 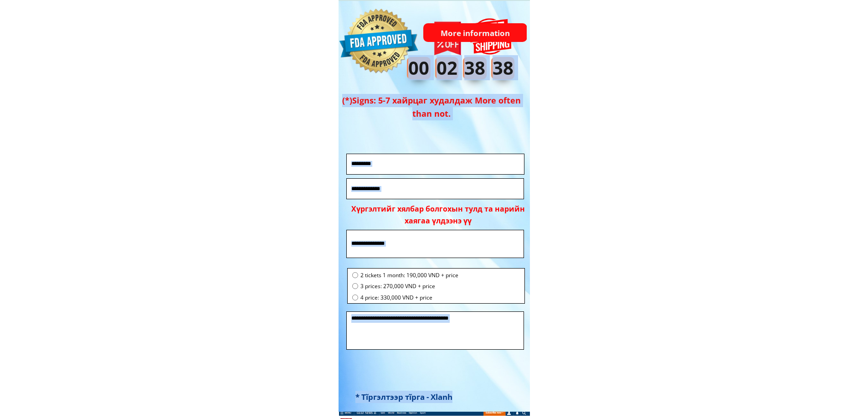 What do you see at coordinates (398, 286) in the screenshot?
I see `font: 3 prices: 270,000 VND + price` at bounding box center [398, 286].